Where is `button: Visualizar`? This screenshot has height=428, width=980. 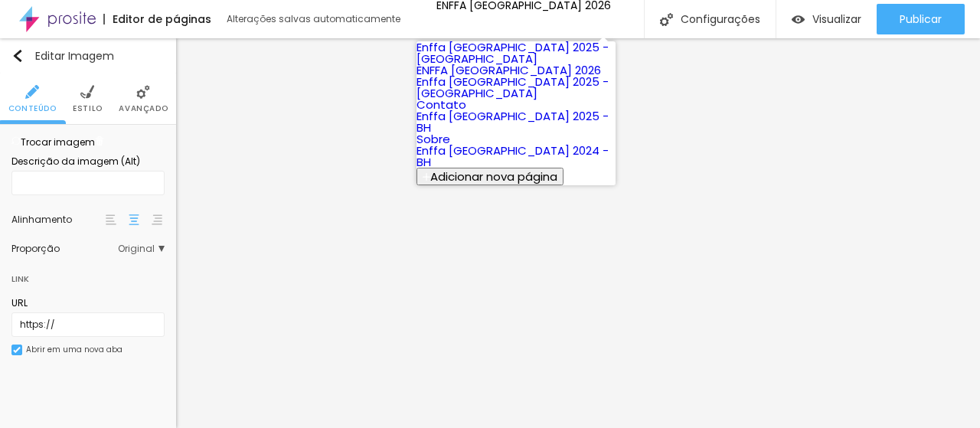
button: Visualizar is located at coordinates (826, 19).